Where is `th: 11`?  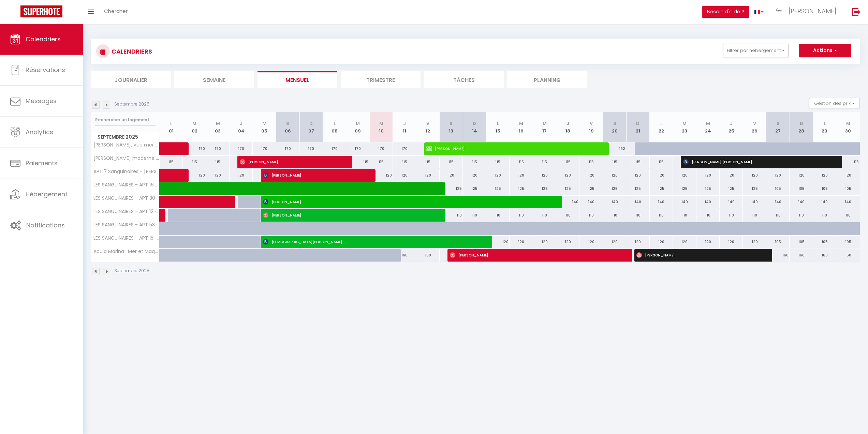 th: 11 is located at coordinates (404, 127).